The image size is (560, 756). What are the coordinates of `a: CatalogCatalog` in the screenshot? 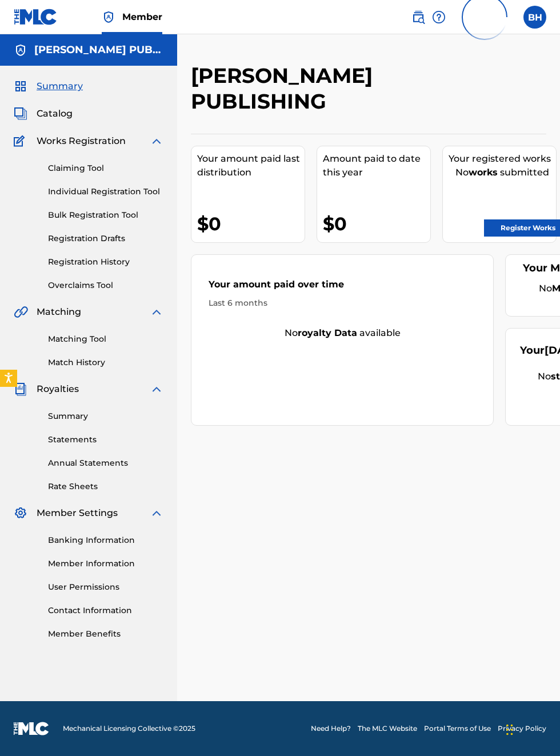 It's located at (43, 114).